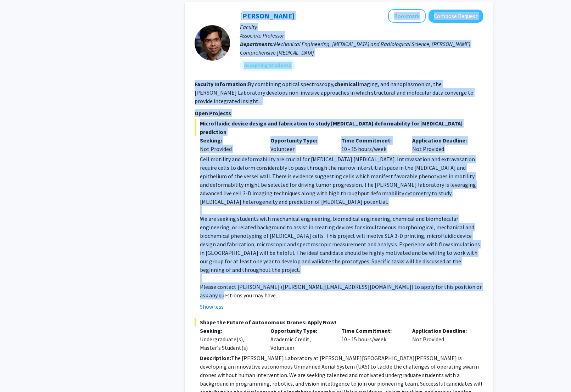  What do you see at coordinates (221, 84) in the screenshot?
I see `b: Faculty Information:` at bounding box center [221, 84].